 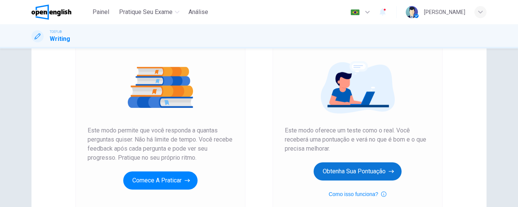 I want to click on button: Pratique seu exame, so click(x=149, y=12).